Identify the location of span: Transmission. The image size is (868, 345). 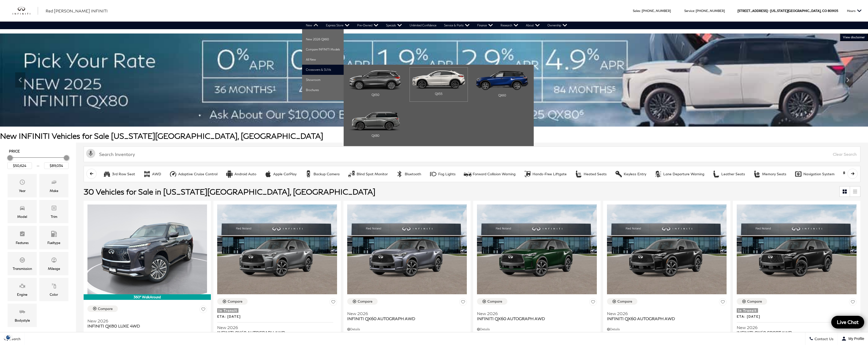
(22, 261).